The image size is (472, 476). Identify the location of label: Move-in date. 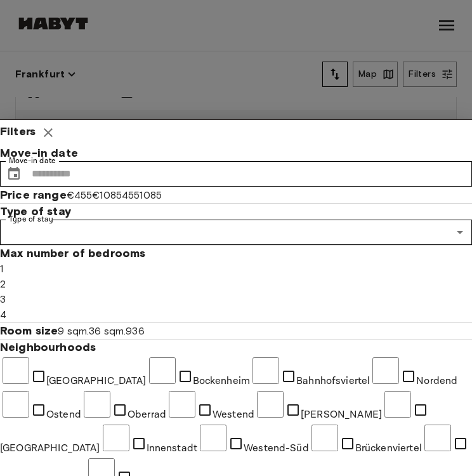
(33, 160).